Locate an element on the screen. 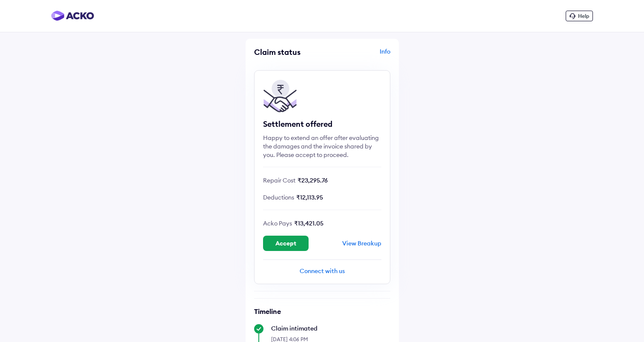  div: Happy to extend an offer after evaluating the damages and the invoice shared by you. Please accep... is located at coordinates (322, 146).